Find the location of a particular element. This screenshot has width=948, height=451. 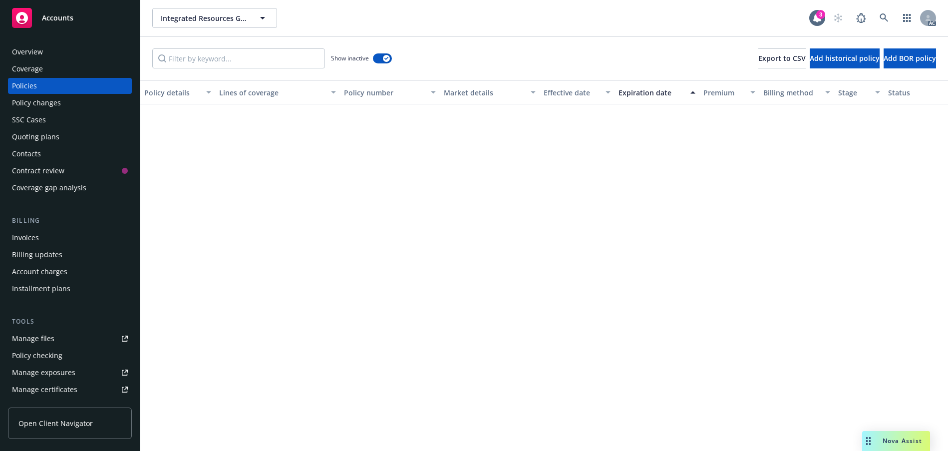

button: Add historical policy is located at coordinates (844, 58).